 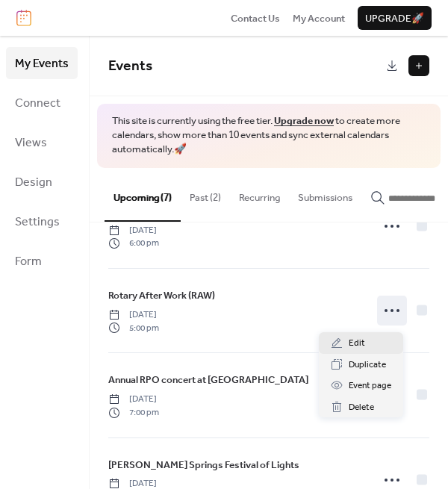 What do you see at coordinates (41, 63) in the screenshot?
I see `span: My Events` at bounding box center [41, 63].